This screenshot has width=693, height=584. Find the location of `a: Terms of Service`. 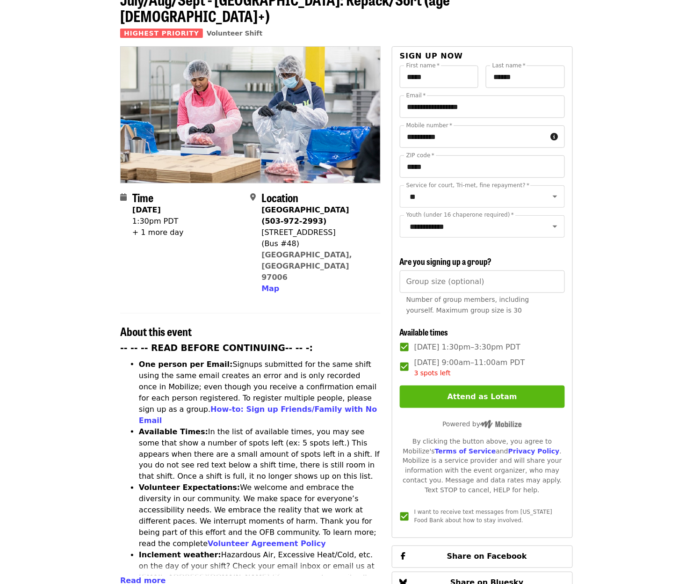

a: Terms of Service is located at coordinates (465, 451).